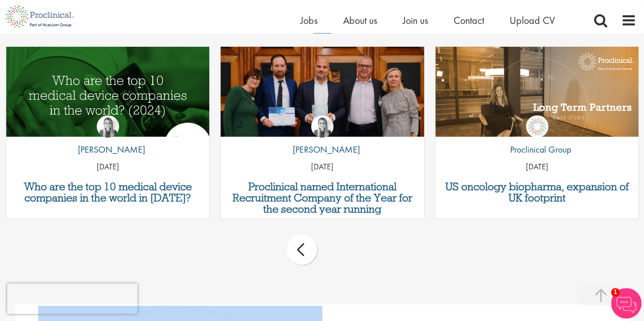  Describe the element at coordinates (537, 127) in the screenshot. I see `img: Proclinical Group` at that location.